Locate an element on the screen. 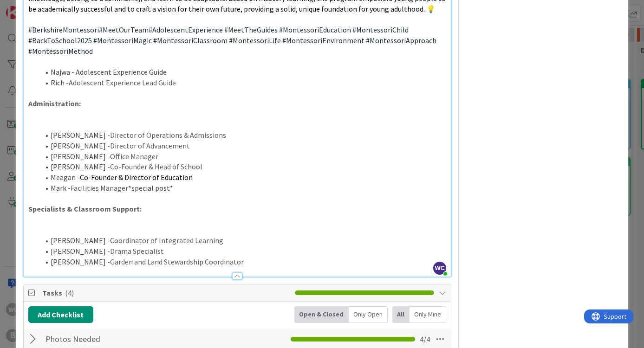 The width and height of the screenshot is (644, 348). span: ( 4 ) is located at coordinates (69, 293).